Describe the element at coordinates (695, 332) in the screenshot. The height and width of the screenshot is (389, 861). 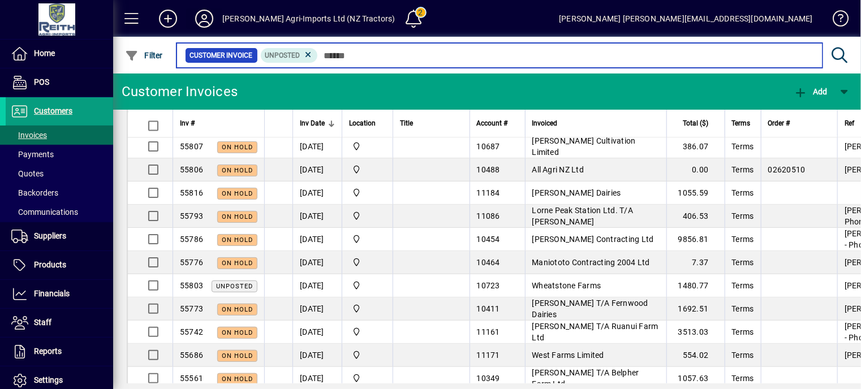
I see `td: 3513.03` at that location.